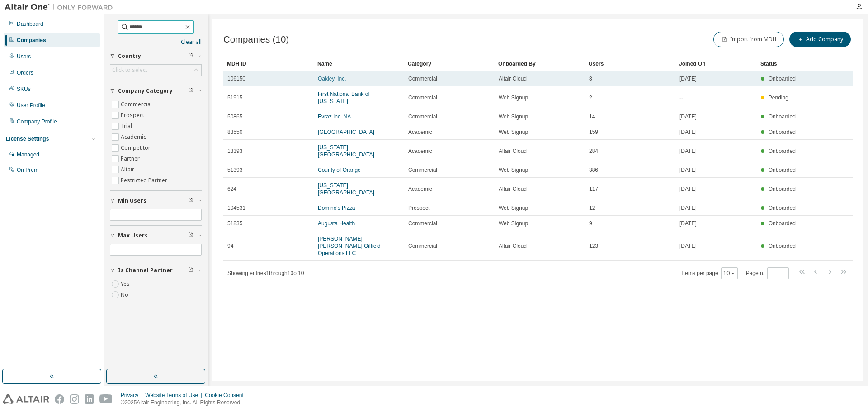  What do you see at coordinates (237, 208) in the screenshot?
I see `span: 104531` at bounding box center [237, 208].